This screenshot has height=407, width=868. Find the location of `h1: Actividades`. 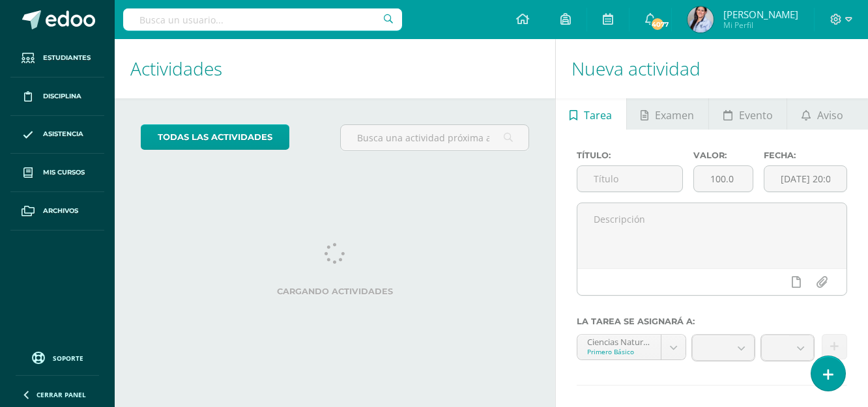

h1: Actividades is located at coordinates (335, 68).